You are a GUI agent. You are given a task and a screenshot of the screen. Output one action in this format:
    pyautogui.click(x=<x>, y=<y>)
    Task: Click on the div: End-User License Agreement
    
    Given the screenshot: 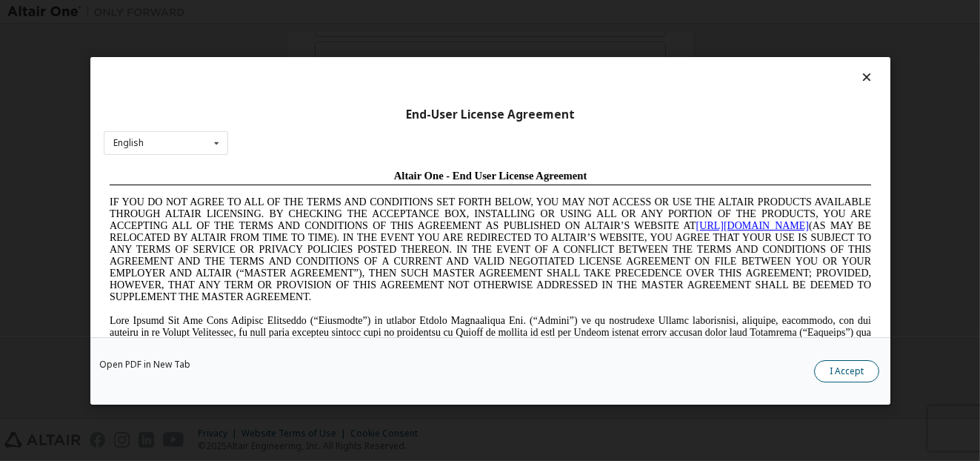 What is the action you would take?
    pyautogui.click(x=490, y=114)
    